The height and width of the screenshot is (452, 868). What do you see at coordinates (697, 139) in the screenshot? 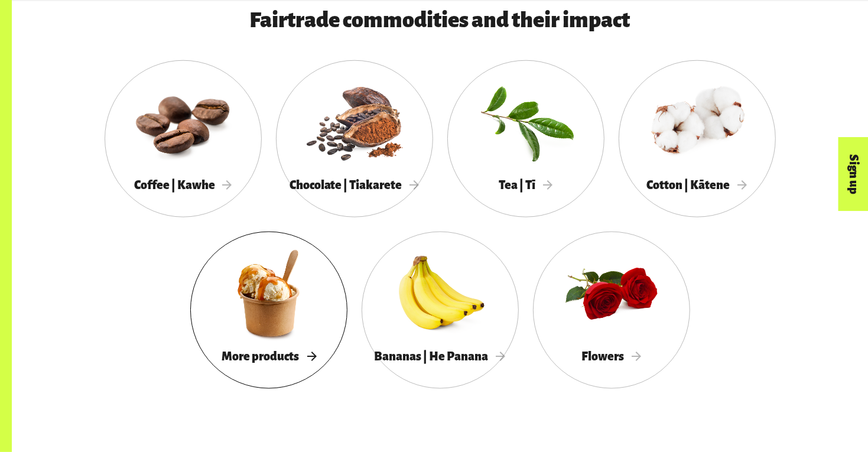
I see `a: Cotton | Kātene` at bounding box center [697, 139].